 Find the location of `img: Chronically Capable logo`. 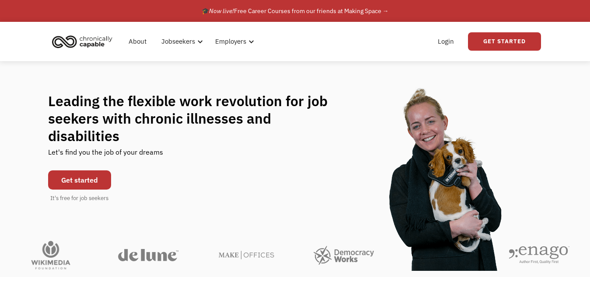

img: Chronically Capable logo is located at coordinates (82, 42).